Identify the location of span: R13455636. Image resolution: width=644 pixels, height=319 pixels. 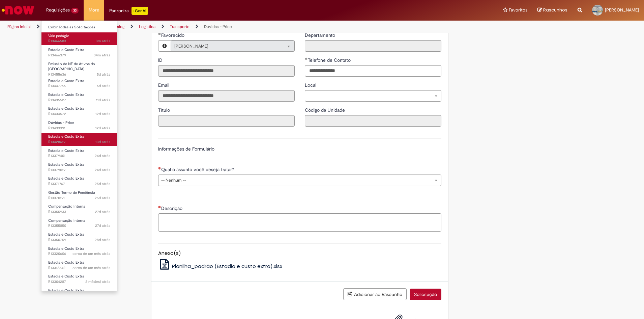
(79, 74).